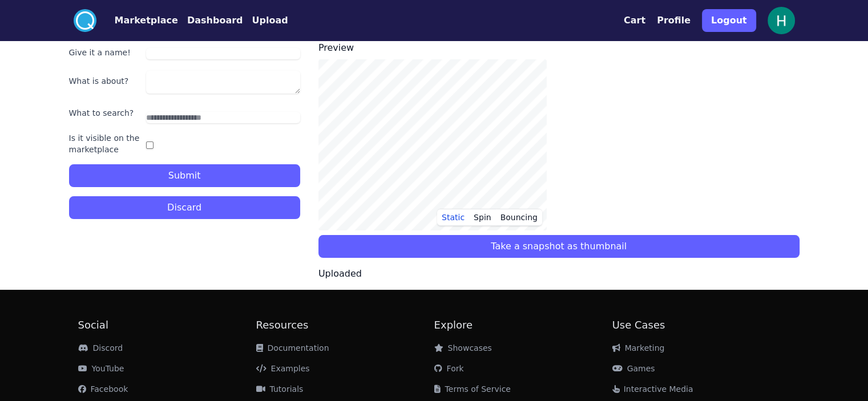 Image resolution: width=868 pixels, height=401 pixels. What do you see at coordinates (729, 21) in the screenshot?
I see `a: Logout` at bounding box center [729, 21].